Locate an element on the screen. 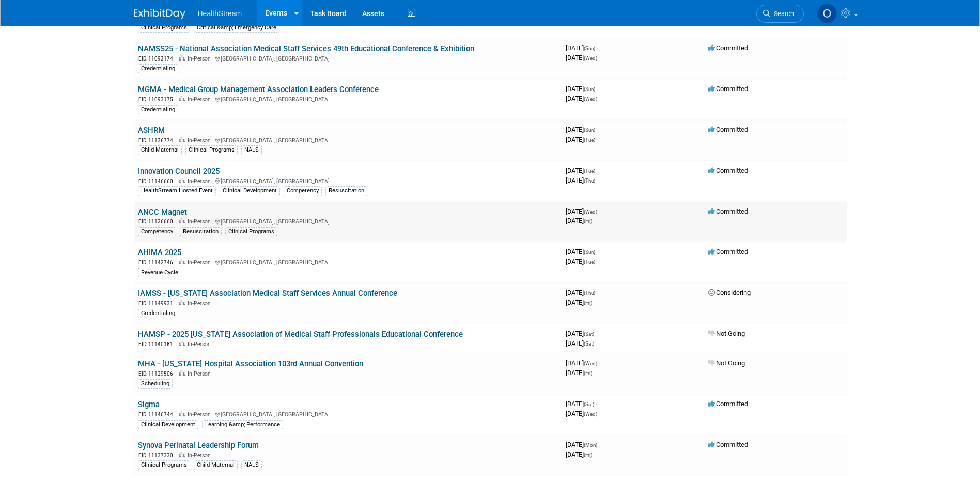 This screenshot has height=478, width=980. a: Synova Perinatal Leadership Forum is located at coordinates (198, 445).